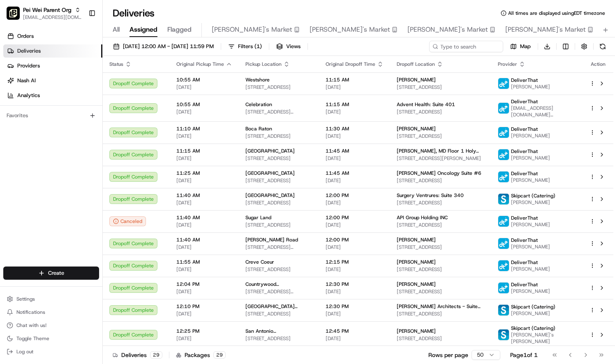 The image size is (615, 364). Describe the element at coordinates (138, 355) in the screenshot. I see `div: Deliveries` at that location.